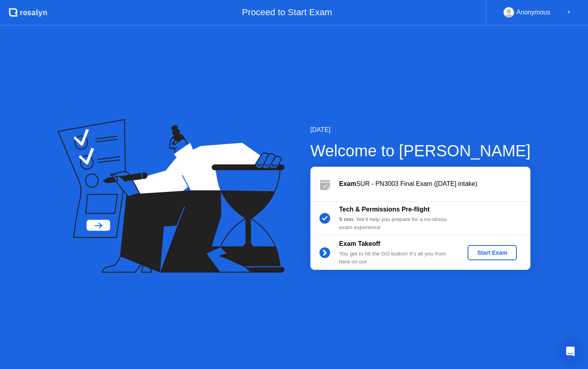 This screenshot has height=369, width=588. Describe the element at coordinates (346, 219) in the screenshot. I see `b: 5 min` at that location.